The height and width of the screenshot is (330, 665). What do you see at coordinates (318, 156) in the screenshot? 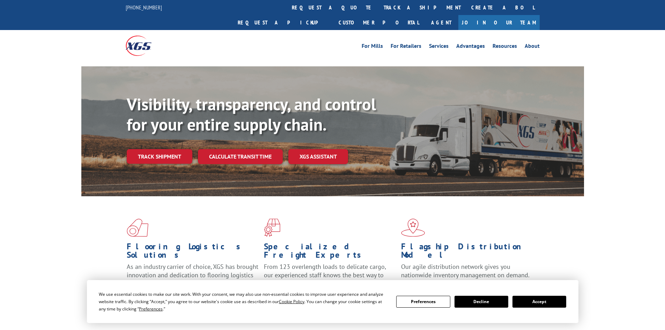
I see `a: XGS ASSISTANT` at bounding box center [318, 156].